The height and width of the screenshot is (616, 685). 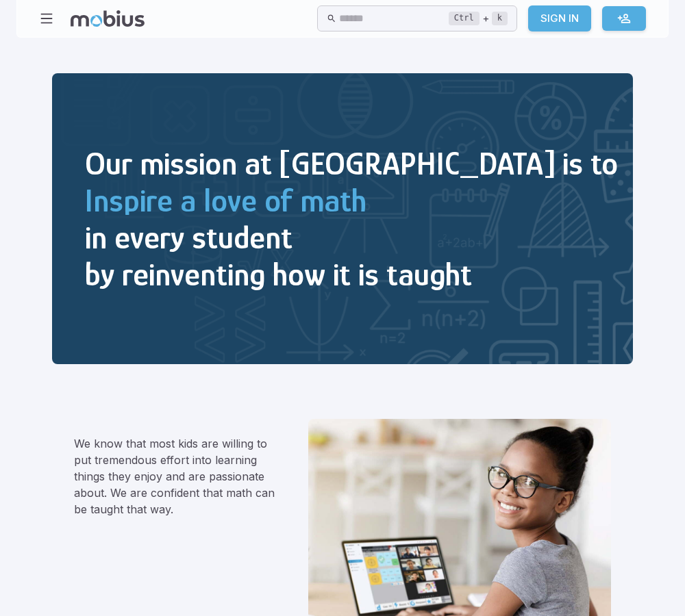 I want to click on img: Inspire, so click(x=342, y=219).